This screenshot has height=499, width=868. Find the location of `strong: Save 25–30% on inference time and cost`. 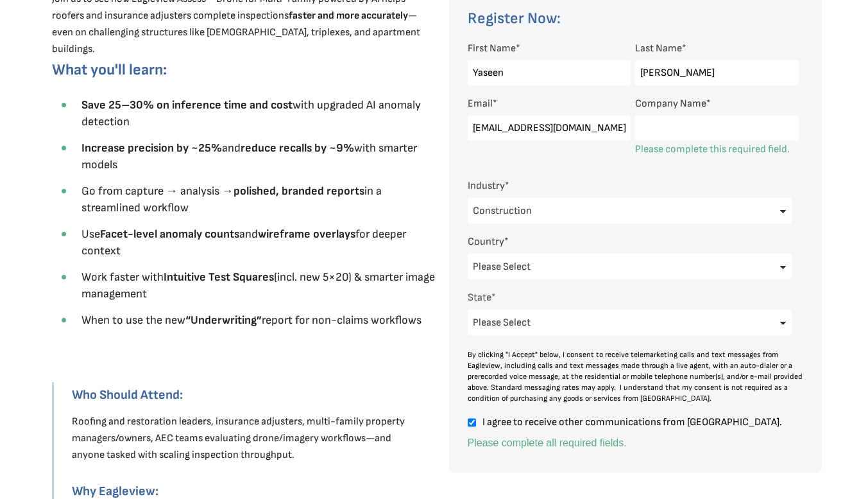

strong: Save 25–30% on inference time and cost is located at coordinates (187, 105).